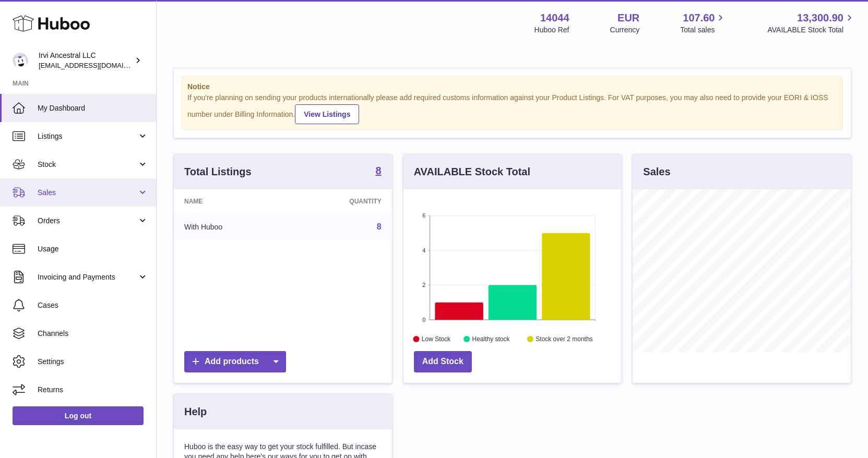  I want to click on strong: 8, so click(379, 171).